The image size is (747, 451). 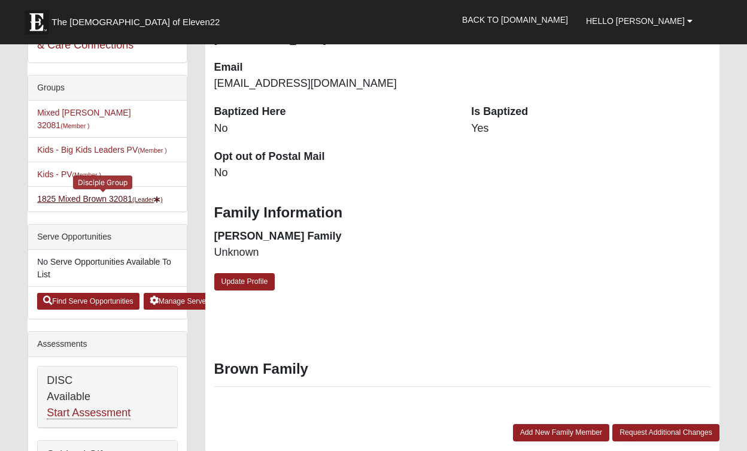 What do you see at coordinates (334, 253) in the screenshot?
I see `dd: Unknown` at bounding box center [334, 253].